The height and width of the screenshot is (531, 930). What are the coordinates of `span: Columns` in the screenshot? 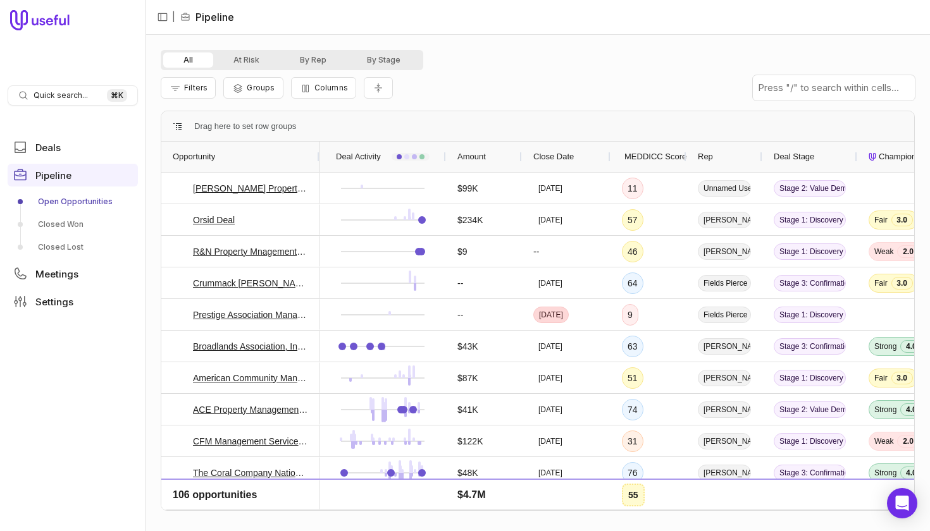 It's located at (331, 87).